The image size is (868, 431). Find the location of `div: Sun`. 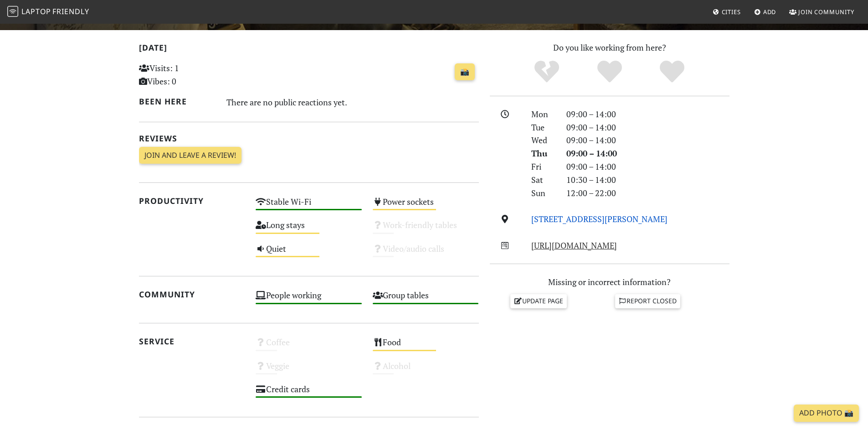

div: Sun is located at coordinates (543, 193).